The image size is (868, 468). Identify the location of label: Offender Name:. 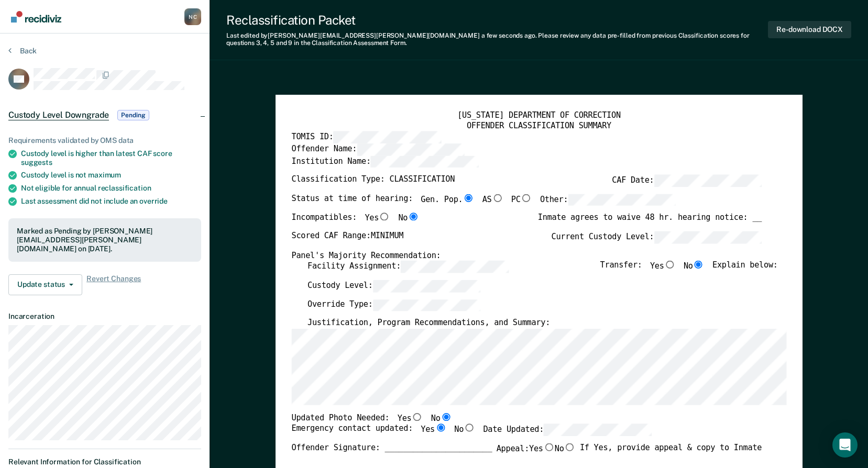
(377, 149).